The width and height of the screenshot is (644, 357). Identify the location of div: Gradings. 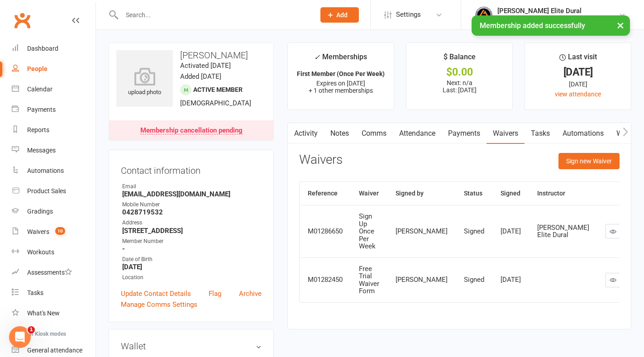
(40, 211).